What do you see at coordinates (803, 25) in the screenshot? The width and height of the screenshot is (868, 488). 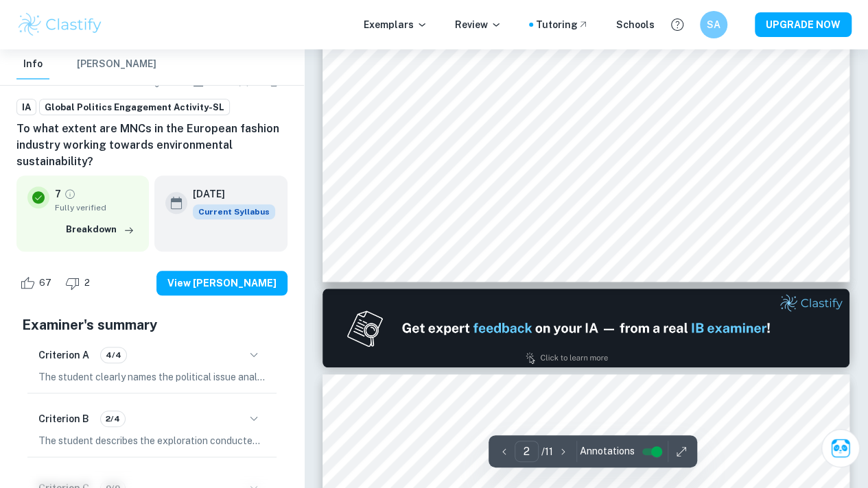 I see `button: UPGRADE NOW` at bounding box center [803, 25].